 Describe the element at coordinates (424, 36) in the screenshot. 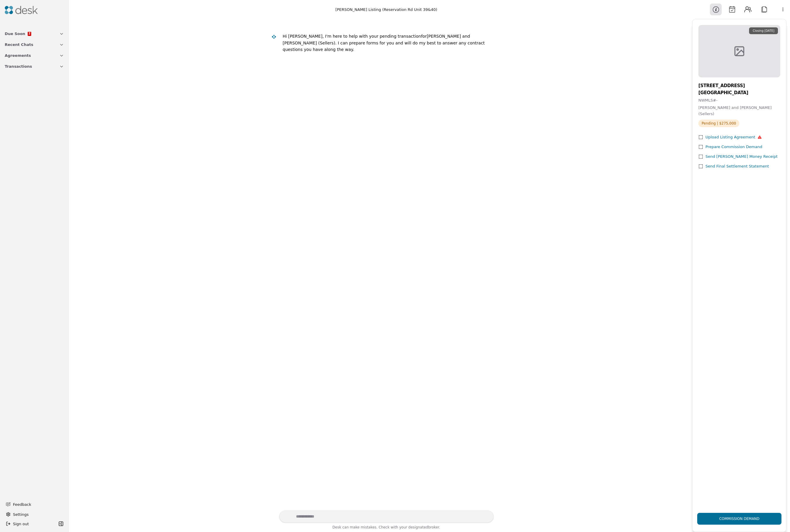

I see `div: for` at that location.